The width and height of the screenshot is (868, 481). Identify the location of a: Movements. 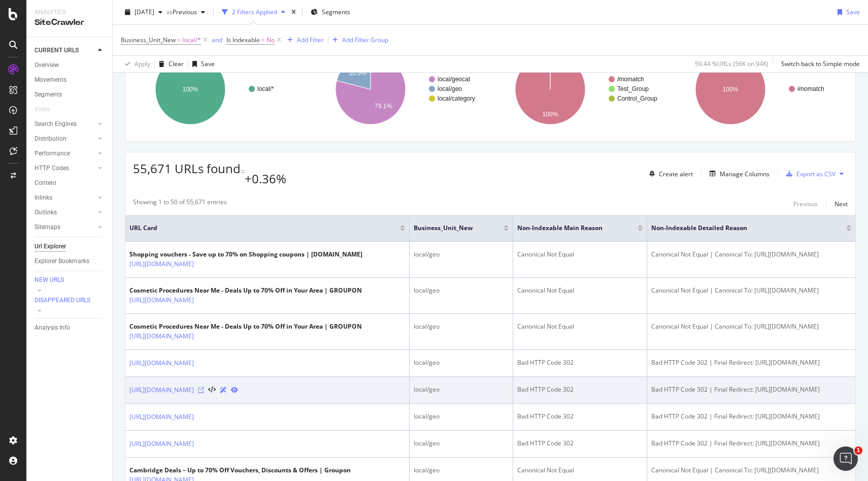
(69, 80).